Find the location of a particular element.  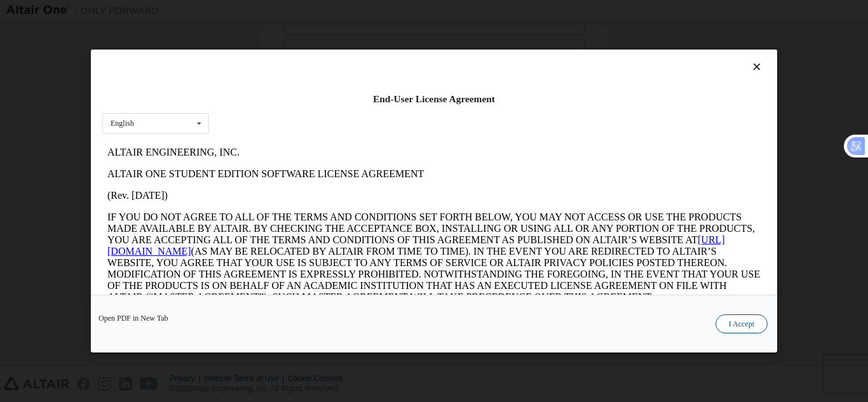

p: This Altair One Student Edition Software License Agreement (“Agreement”) is between Altair Engine... is located at coordinates (332, 194).